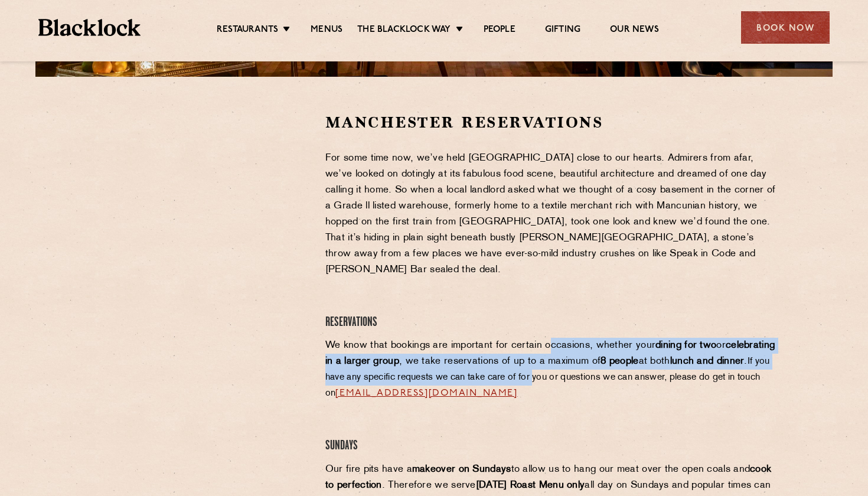  What do you see at coordinates (551, 370) in the screenshot?
I see `p: We know that bookings are important for certain occasions, whether your or , we take reservations...` at bounding box center [551, 370].